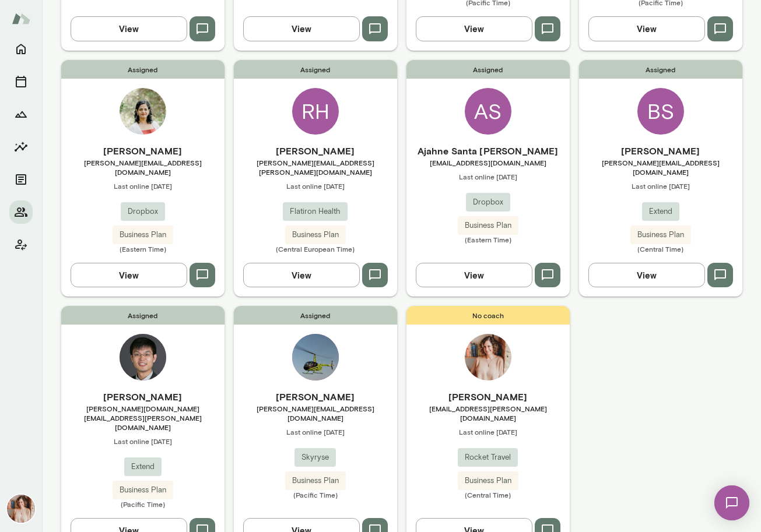  I want to click on button: Home, so click(21, 49).